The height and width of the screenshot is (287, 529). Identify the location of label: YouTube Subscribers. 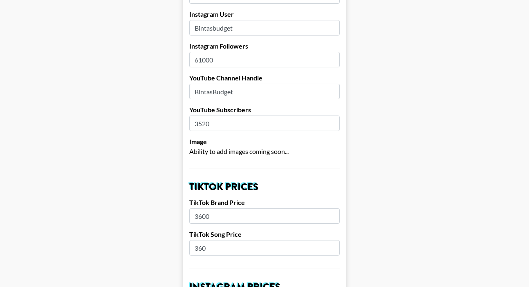
(264, 110).